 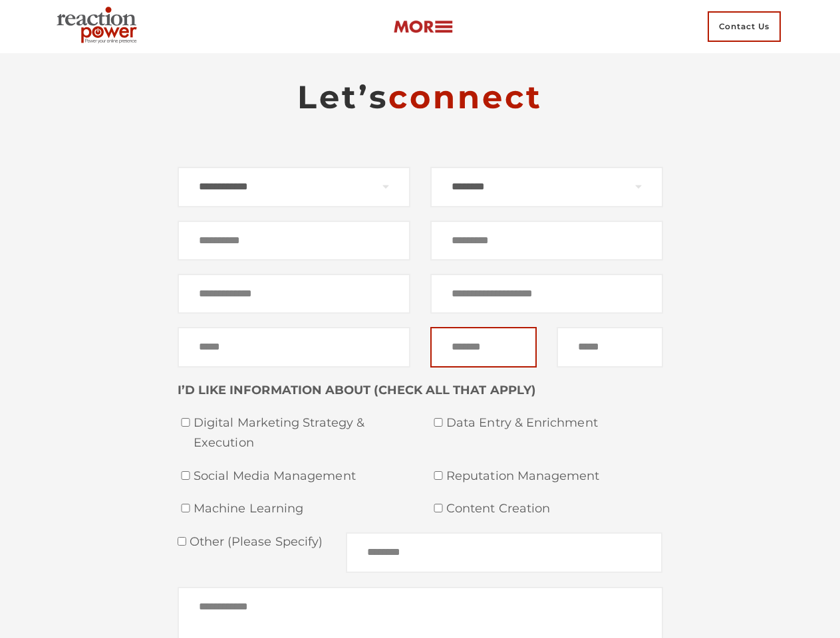 I want to click on img: Executive Branding | Personal Branding Agency, so click(x=99, y=26).